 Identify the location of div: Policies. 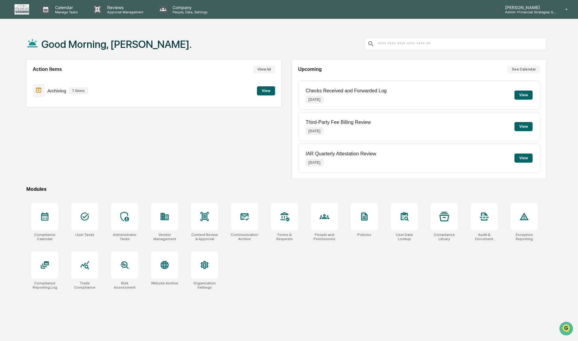
(364, 234).